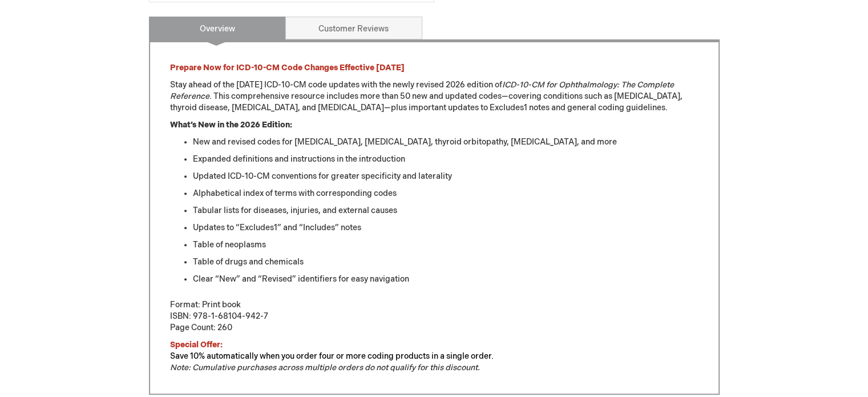 The width and height of the screenshot is (868, 397). I want to click on li: Updates to “Excludes1” and “Includes” notes, so click(446, 228).